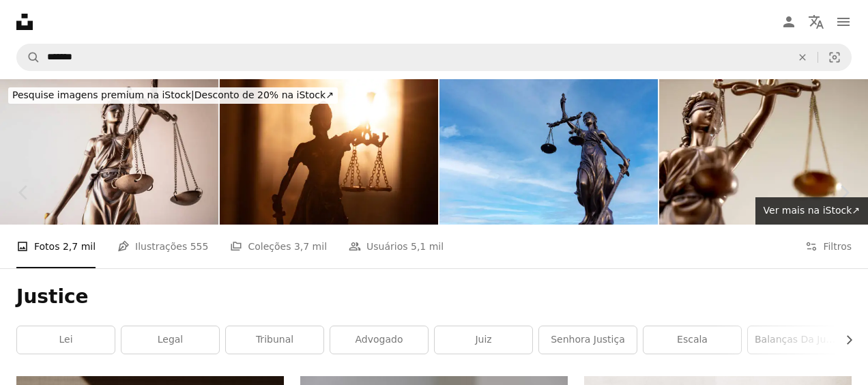 This screenshot has height=385, width=868. What do you see at coordinates (274, 339) in the screenshot?
I see `a: tribunal` at bounding box center [274, 339].